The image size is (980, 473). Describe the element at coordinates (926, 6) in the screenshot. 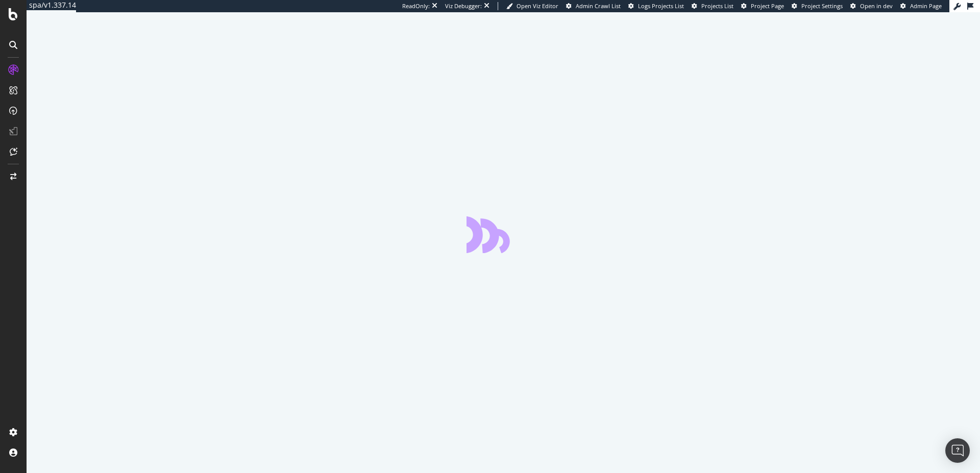

I see `span: Admin Page` at that location.